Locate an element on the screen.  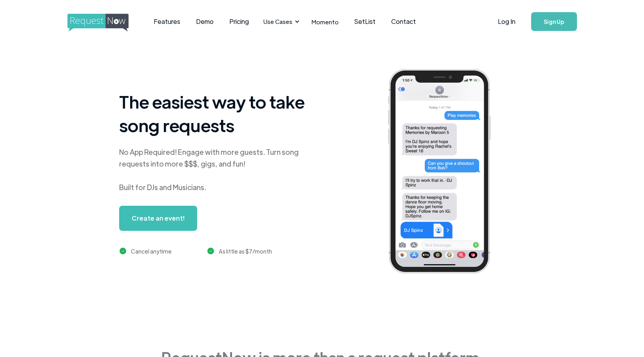
a: Create an event! is located at coordinates (158, 218).